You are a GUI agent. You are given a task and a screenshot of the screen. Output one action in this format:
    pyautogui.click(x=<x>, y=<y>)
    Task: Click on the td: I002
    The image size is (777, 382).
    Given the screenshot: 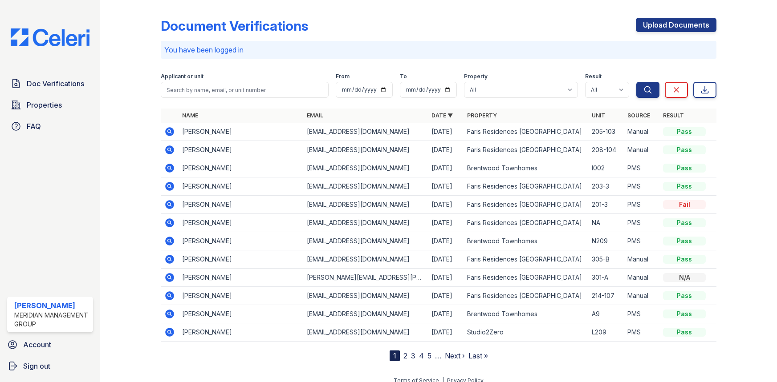 What is the action you would take?
    pyautogui.click(x=606, y=168)
    